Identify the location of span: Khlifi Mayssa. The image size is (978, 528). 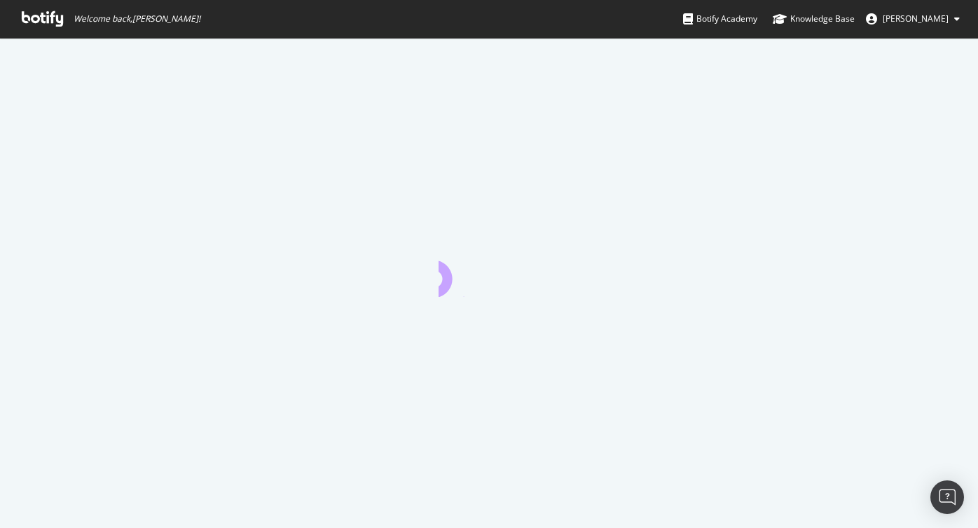
(916, 18).